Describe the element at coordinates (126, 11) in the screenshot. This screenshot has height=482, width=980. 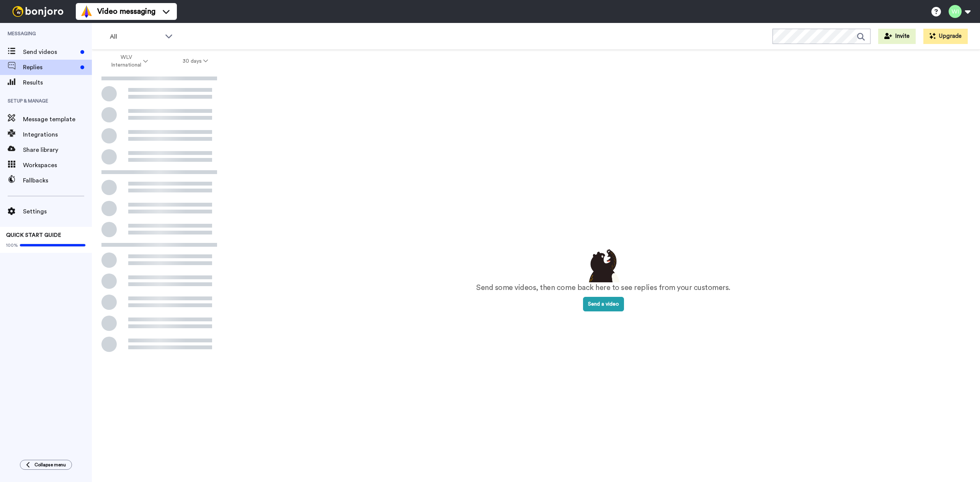
I see `span: Video messaging` at that location.